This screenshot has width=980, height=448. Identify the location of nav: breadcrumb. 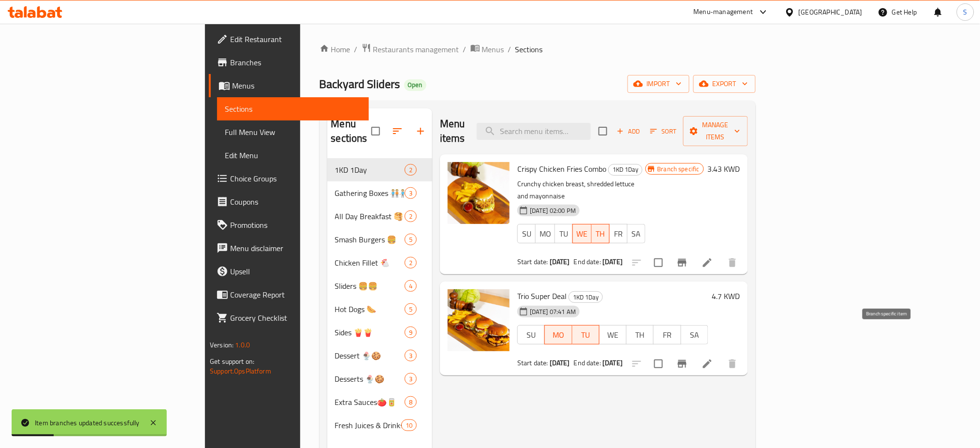
(538, 49).